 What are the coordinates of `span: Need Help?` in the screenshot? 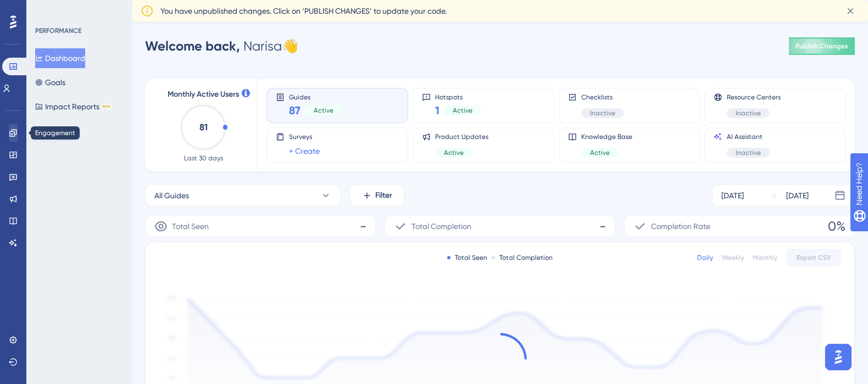 It's located at (47, 9).